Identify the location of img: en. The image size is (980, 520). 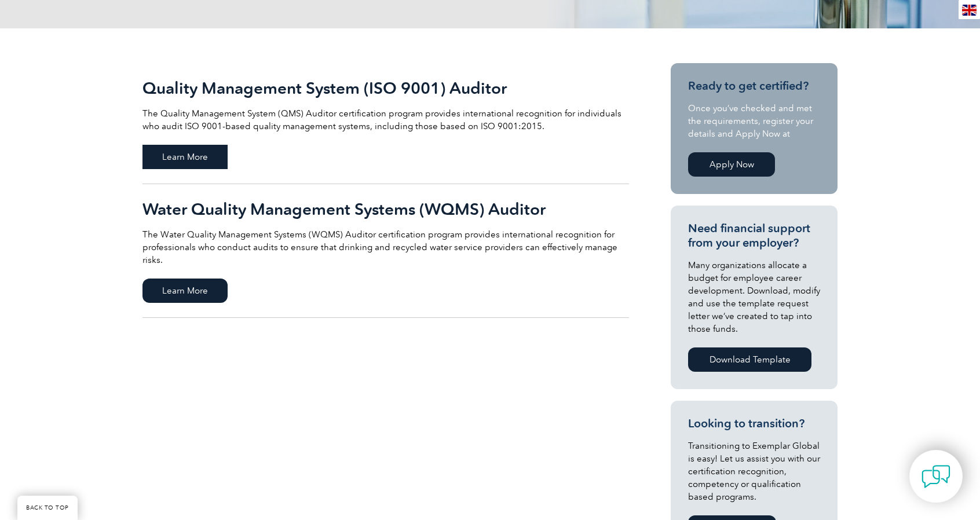
(969, 10).